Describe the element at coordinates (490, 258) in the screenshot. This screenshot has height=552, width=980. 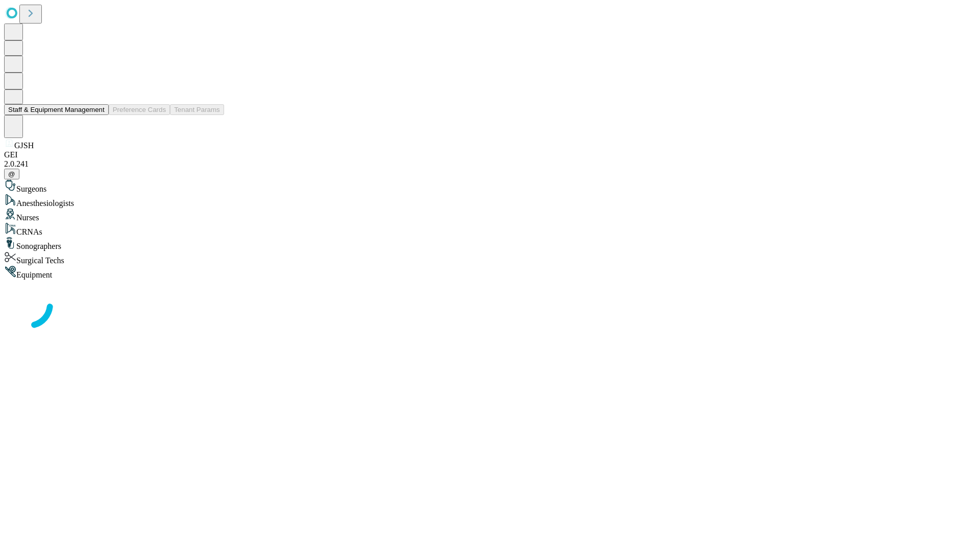
I see `div: Surgical Techs` at that location.